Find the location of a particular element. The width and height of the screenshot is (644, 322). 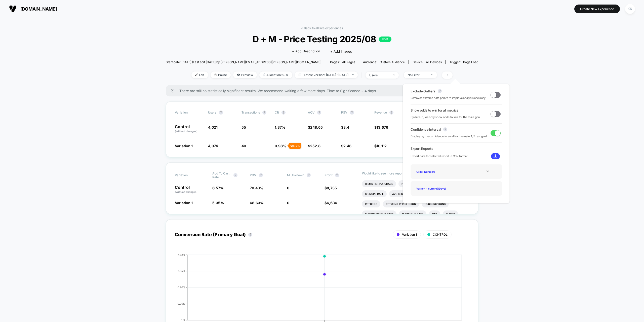

div: KK is located at coordinates (630, 9).